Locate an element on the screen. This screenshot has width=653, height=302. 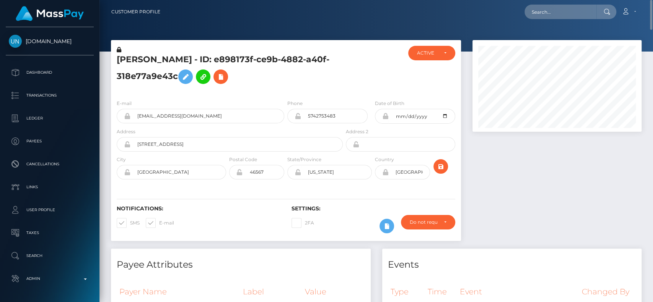
p: Payees is located at coordinates (50, 141).